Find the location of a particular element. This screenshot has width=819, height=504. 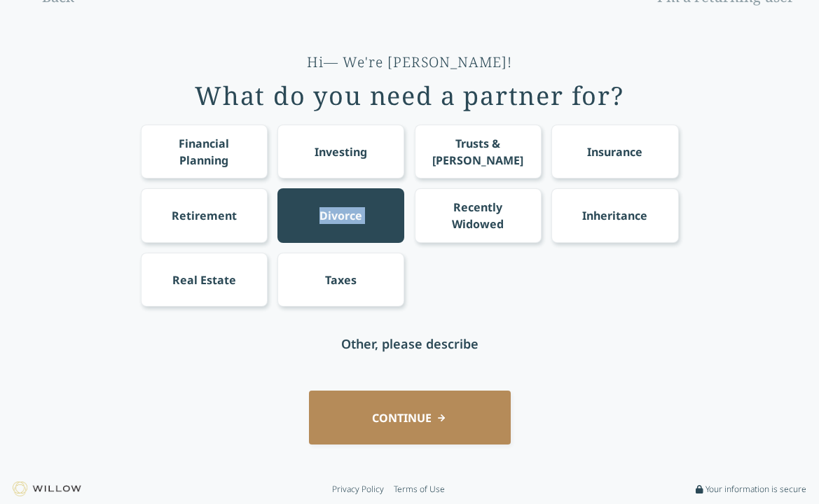

a: Terms of Use is located at coordinates (419, 489).